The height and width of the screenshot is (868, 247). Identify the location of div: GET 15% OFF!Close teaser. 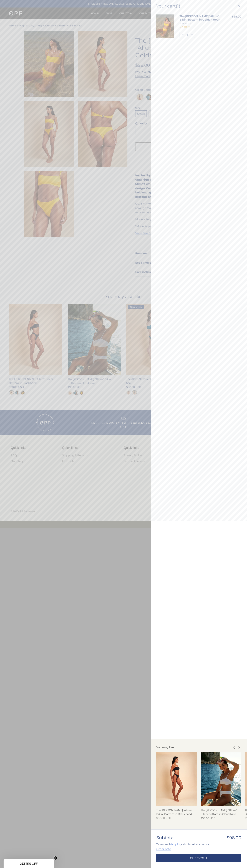
(29, 863).